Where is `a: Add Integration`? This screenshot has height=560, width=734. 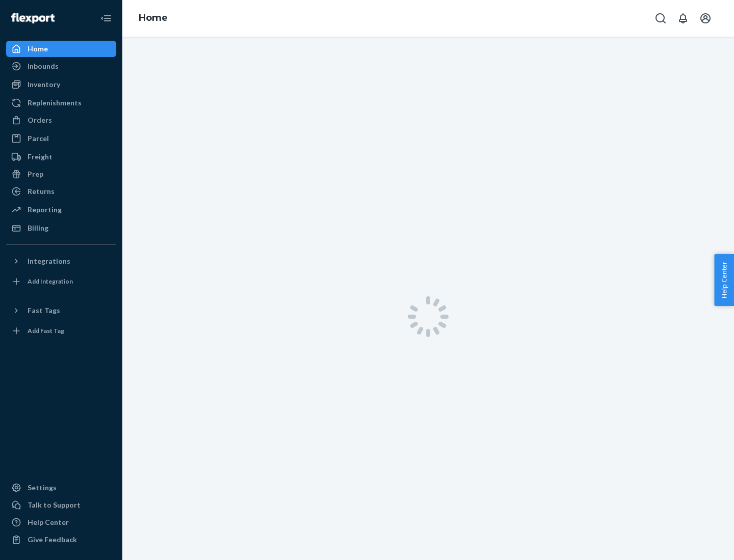
a: Add Integration is located at coordinates (61, 282).